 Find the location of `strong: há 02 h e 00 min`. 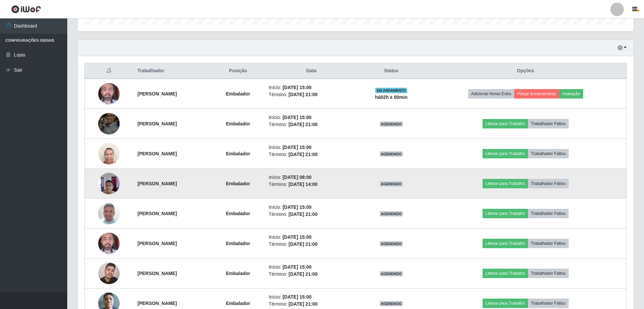

strong: há 02 h e 00 min is located at coordinates (391, 97).